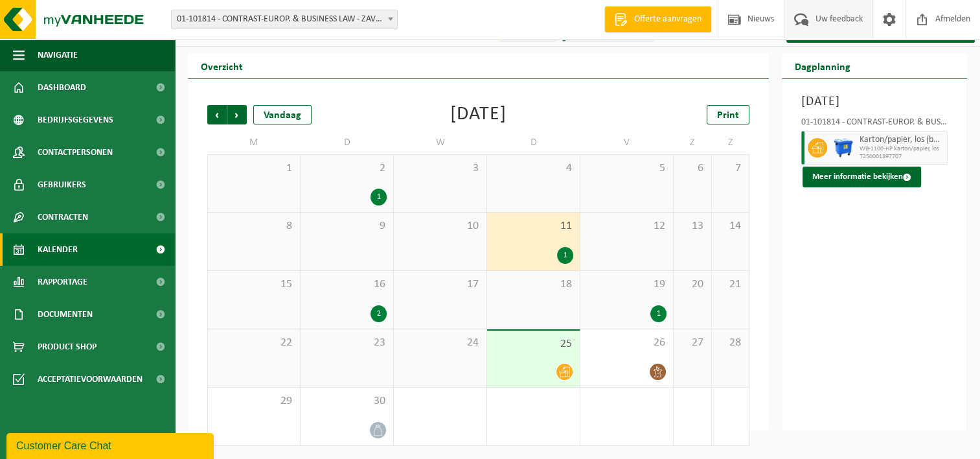  I want to click on span: Product Shop, so click(66, 347).